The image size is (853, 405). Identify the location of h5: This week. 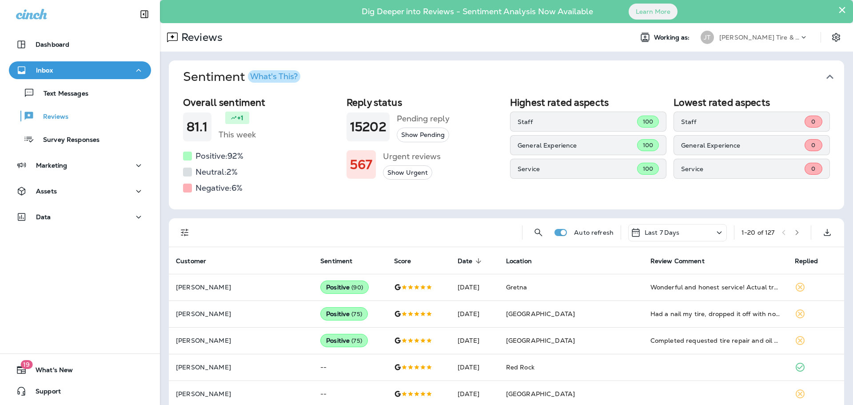
(237, 135).